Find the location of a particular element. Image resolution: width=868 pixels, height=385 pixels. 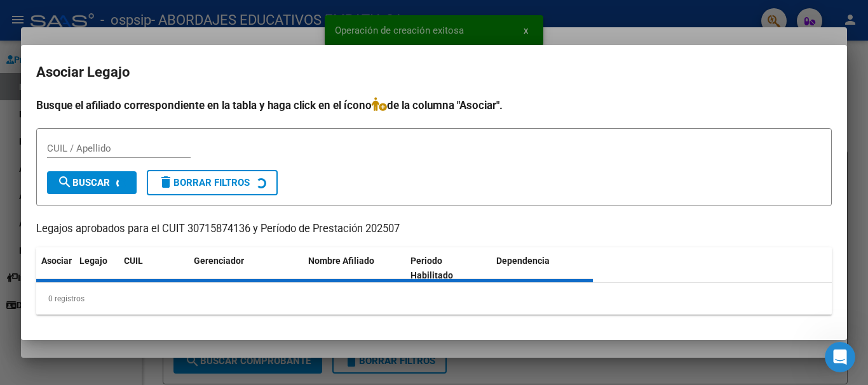

datatable-header-cell: Dependencia is located at coordinates (542, 268).